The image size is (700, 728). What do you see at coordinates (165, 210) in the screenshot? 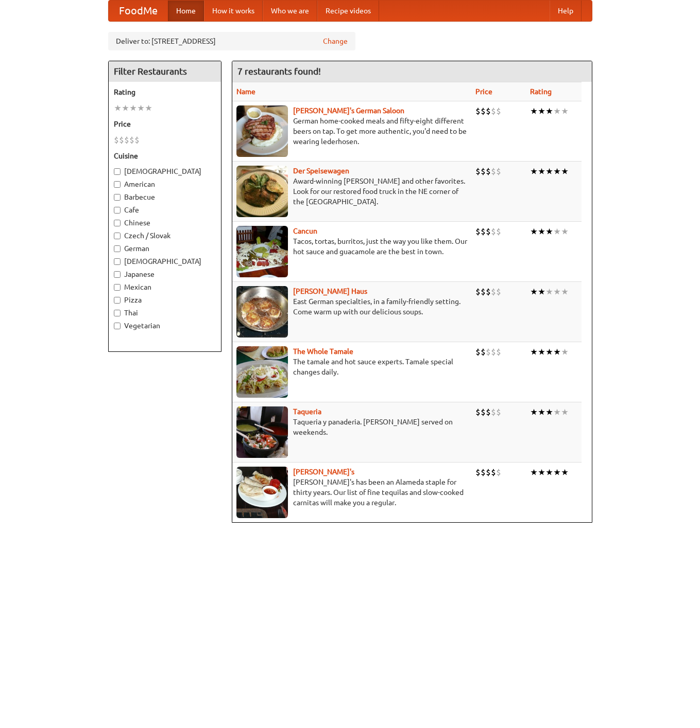
I see `label: Cafe` at bounding box center [165, 210].